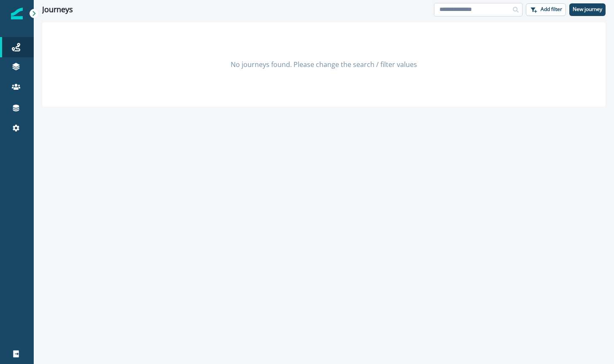 The height and width of the screenshot is (364, 614). What do you see at coordinates (58, 10) in the screenshot?
I see `h1: Journeys` at bounding box center [58, 10].